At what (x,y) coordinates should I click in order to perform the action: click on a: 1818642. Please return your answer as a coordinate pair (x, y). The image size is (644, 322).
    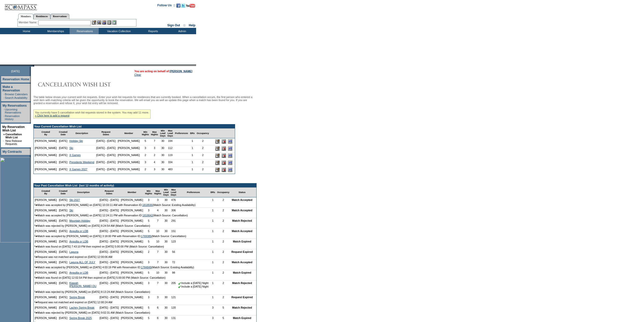
    Looking at the image, I should click on (148, 215).